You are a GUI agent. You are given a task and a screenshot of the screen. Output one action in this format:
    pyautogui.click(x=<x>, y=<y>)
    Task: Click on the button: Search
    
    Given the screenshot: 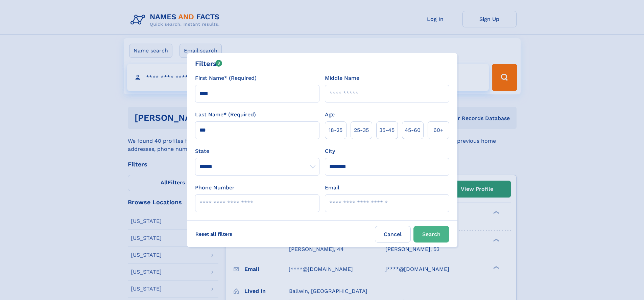 What is the action you would take?
    pyautogui.click(x=431, y=234)
    